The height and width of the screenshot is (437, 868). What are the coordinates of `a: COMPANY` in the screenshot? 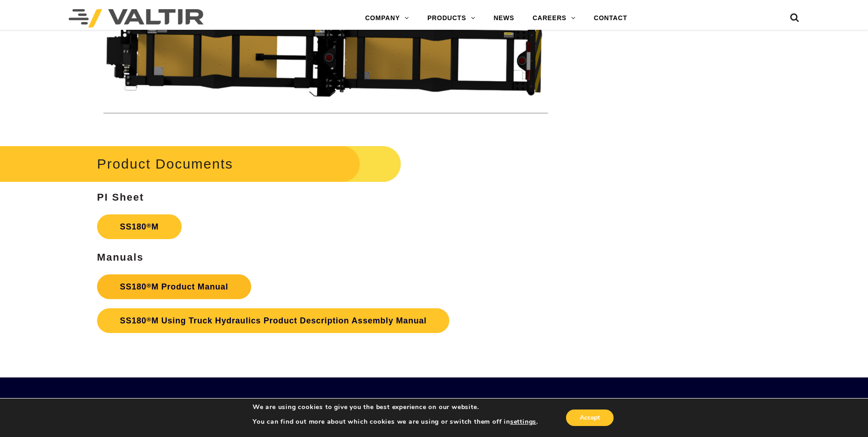 It's located at (387, 18).